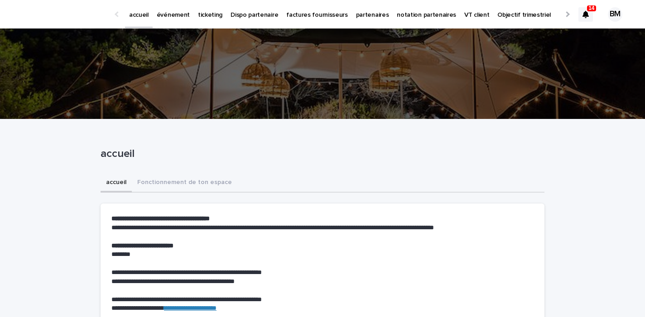 This screenshot has height=317, width=645. What do you see at coordinates (591, 8) in the screenshot?
I see `p: 14` at bounding box center [591, 8].